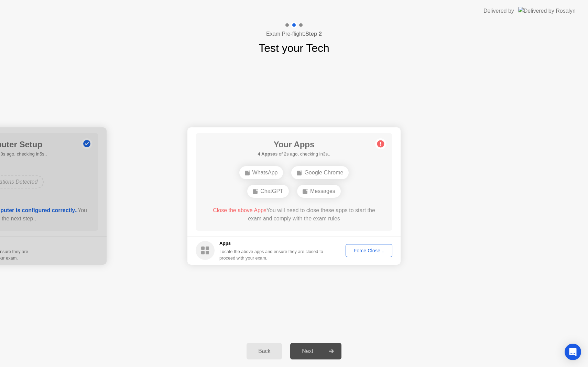 Image resolution: width=588 pixels, height=367 pixels. What do you see at coordinates (499, 11) in the screenshot?
I see `div: Delivered by` at bounding box center [499, 11].